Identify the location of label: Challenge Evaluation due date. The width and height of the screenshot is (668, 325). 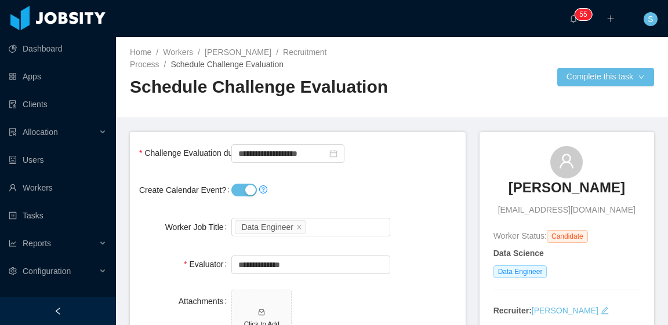
(201, 153).